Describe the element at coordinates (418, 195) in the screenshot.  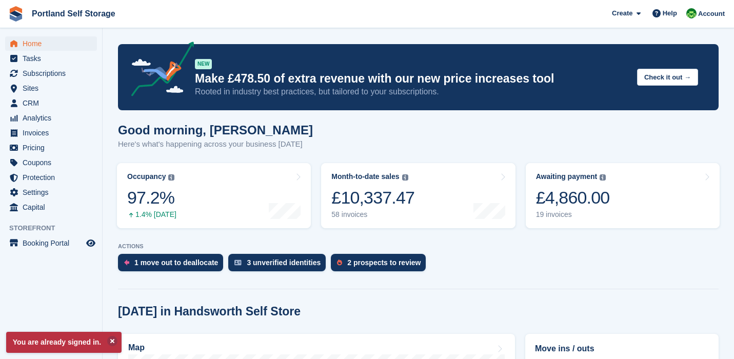
I see `a: Month-to-date sales £10,337.47 58 invoices` at that location.